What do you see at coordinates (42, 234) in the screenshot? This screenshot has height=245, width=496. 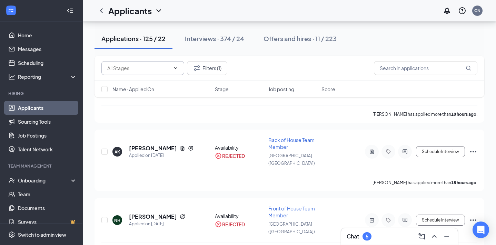 I see `div: Switch to admin view` at bounding box center [42, 234].